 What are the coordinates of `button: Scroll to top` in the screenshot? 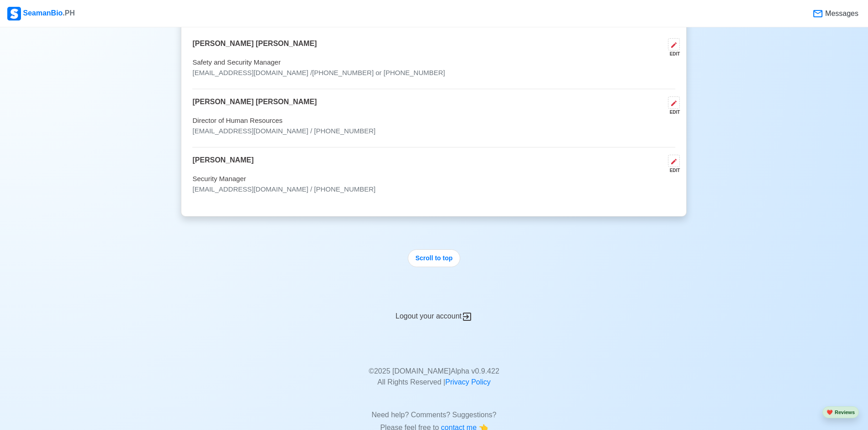 It's located at (434, 258).